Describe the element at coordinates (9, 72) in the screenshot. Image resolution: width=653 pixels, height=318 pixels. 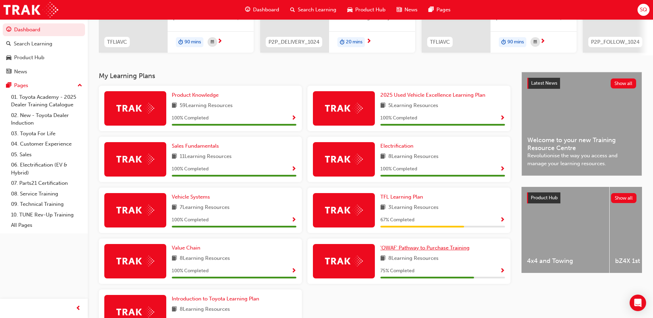
I see `span: news-icon` at that location.